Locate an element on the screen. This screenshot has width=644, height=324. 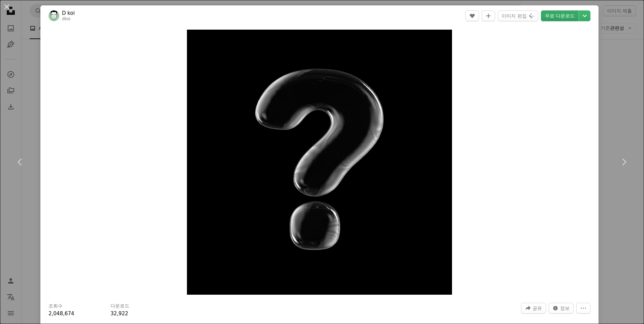
h3: 다운로드 is located at coordinates (120, 306).